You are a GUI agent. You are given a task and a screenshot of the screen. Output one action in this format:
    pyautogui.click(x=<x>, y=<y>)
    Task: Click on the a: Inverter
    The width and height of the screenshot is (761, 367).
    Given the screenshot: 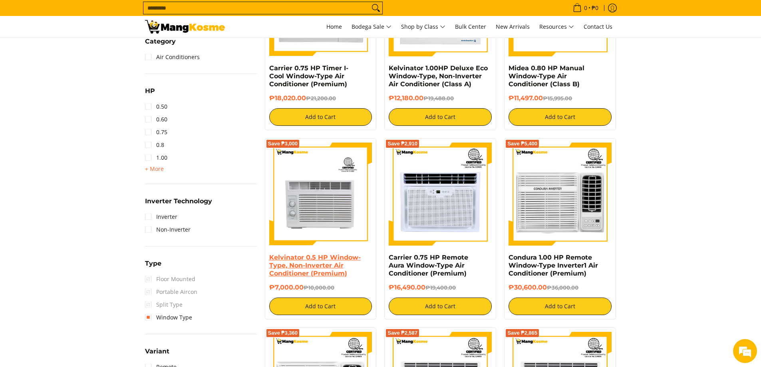 What is the action you would take?
    pyautogui.click(x=161, y=217)
    